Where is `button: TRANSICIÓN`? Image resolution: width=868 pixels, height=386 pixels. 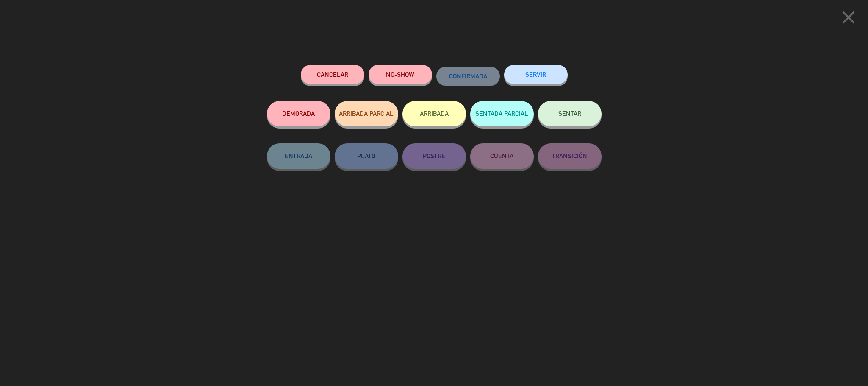 button: TRANSICIÓN is located at coordinates (570, 156).